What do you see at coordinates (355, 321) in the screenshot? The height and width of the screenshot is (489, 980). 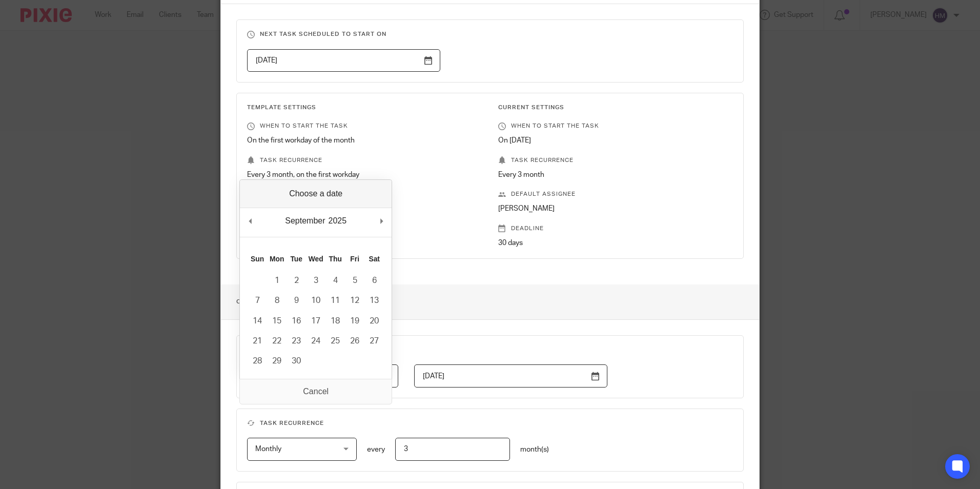 I see `button: 19` at bounding box center [355, 321].